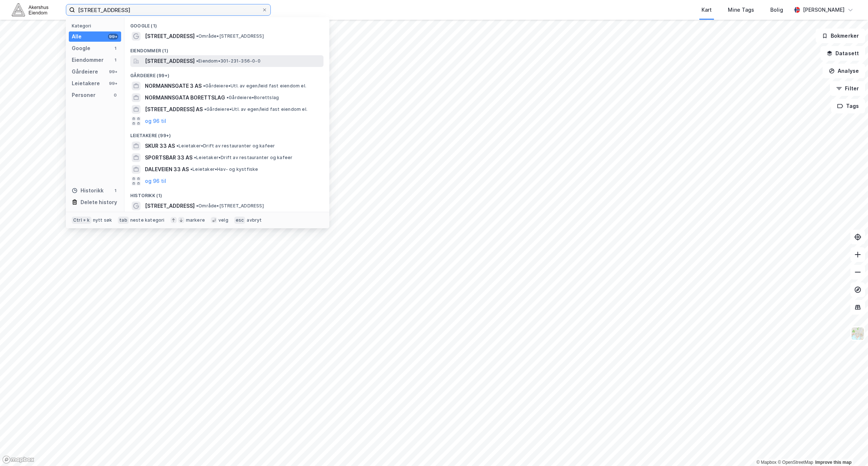  What do you see at coordinates (223, 220) in the screenshot?
I see `div: velg` at bounding box center [223, 220].